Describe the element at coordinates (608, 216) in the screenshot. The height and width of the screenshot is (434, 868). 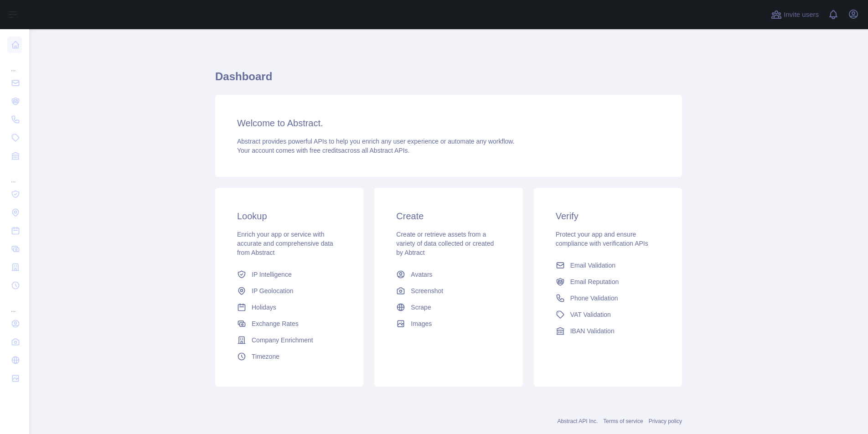
I see `h3: Verify` at that location.